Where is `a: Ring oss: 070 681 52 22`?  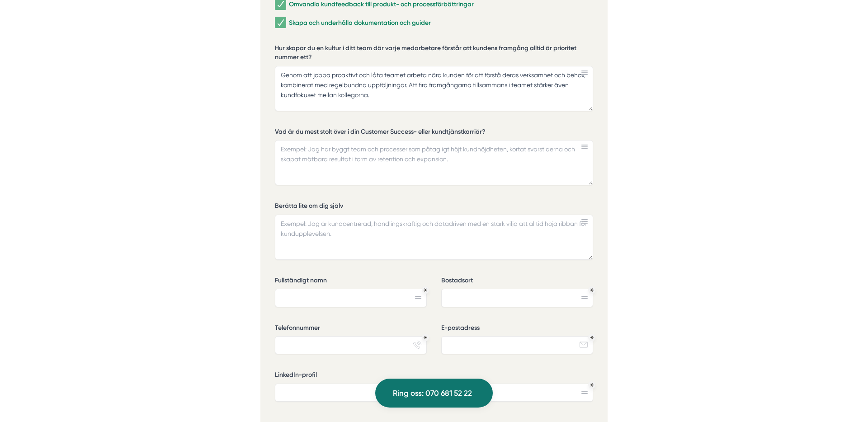
a: Ring oss: 070 681 52 22 is located at coordinates (434, 394).